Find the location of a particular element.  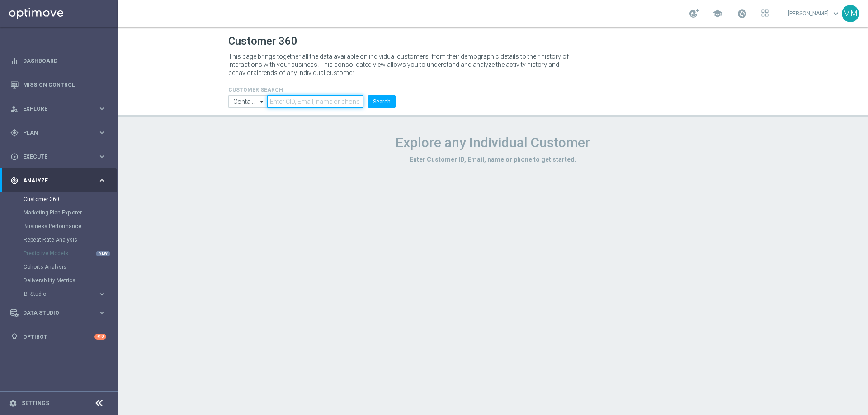

button: Data Studio keyboard_arrow_right is located at coordinates (58, 313).